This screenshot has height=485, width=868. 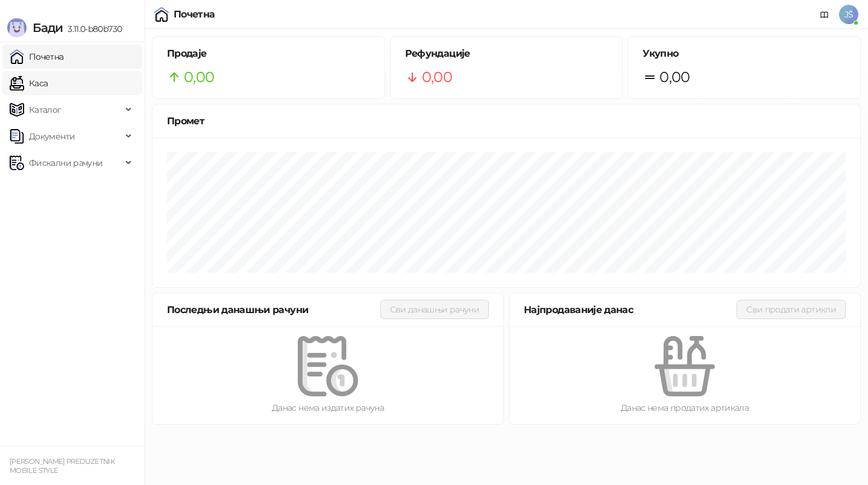 I want to click on a: Почетна, so click(x=37, y=57).